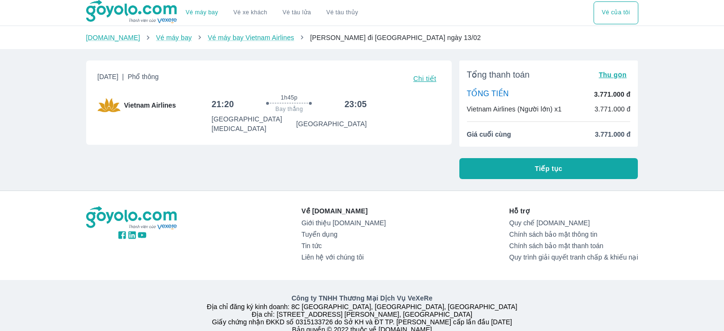  What do you see at coordinates (362, 298) in the screenshot?
I see `p: Công ty TNHH Thương Mại Dịch Vụ VeXeRe` at bounding box center [362, 298].